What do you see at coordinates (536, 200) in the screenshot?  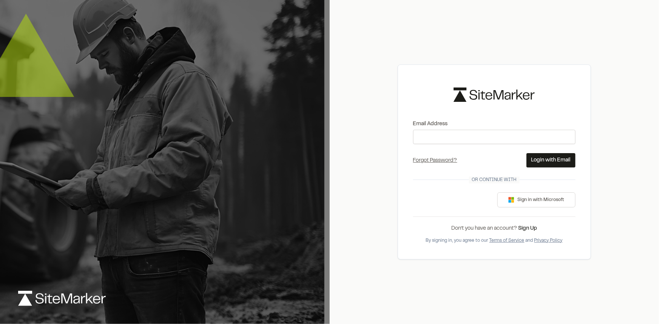 I see `button: Sign in with Microsoft` at bounding box center [536, 200].